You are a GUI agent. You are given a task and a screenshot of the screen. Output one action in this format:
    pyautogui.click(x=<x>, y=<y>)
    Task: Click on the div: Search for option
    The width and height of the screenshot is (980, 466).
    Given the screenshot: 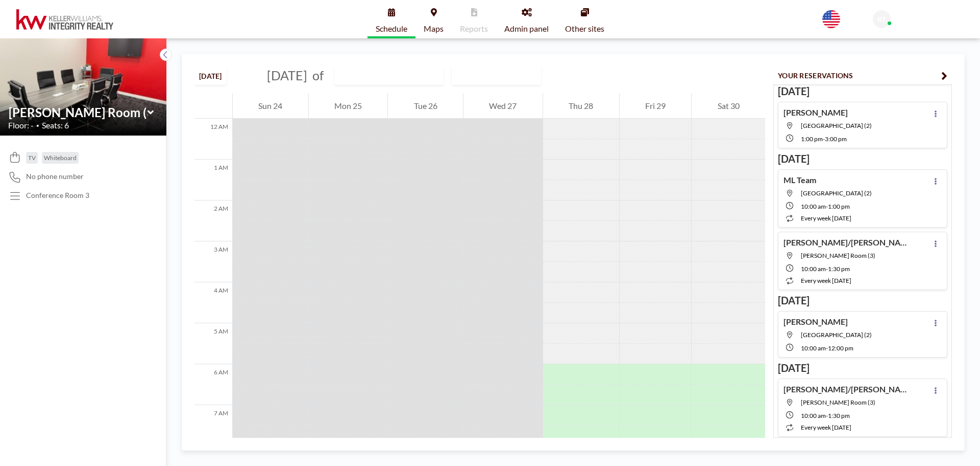 What is the action you would take?
    pyautogui.click(x=496, y=76)
    